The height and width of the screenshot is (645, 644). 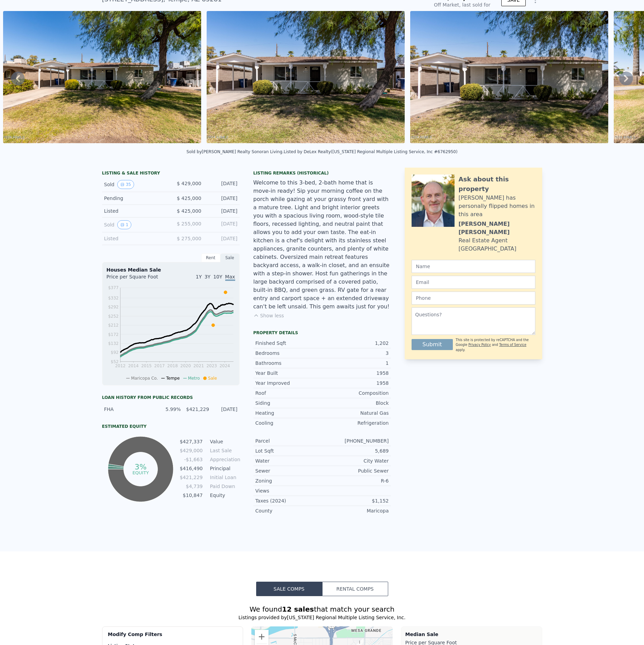 What do you see at coordinates (113, 325) in the screenshot?
I see `tspan: $212` at bounding box center [113, 325].